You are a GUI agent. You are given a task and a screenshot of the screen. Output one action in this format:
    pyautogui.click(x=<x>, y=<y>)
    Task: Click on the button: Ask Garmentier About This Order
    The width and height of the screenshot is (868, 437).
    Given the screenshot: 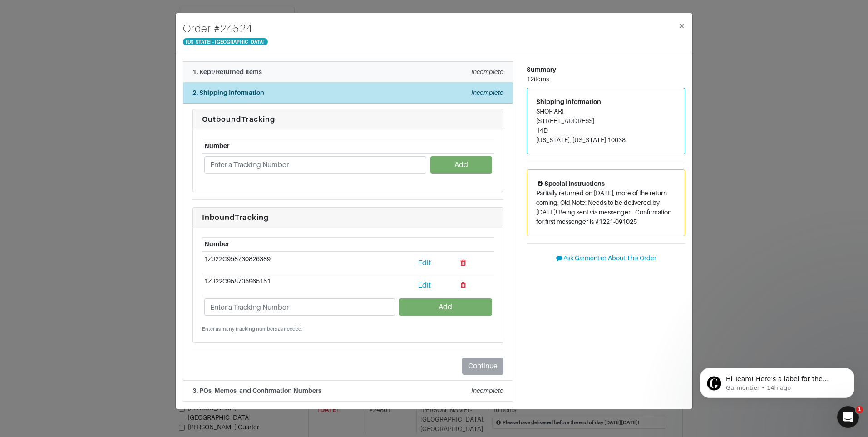 What is the action you would take?
    pyautogui.click(x=606, y=258)
    